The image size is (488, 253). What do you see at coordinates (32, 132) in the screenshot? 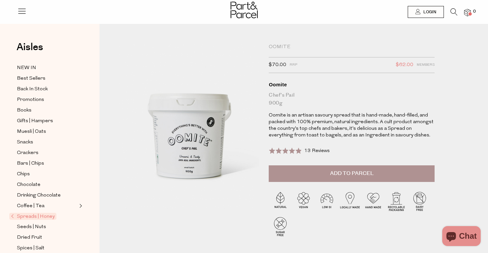
I see `span: Muesli | Oats` at bounding box center [32, 132].